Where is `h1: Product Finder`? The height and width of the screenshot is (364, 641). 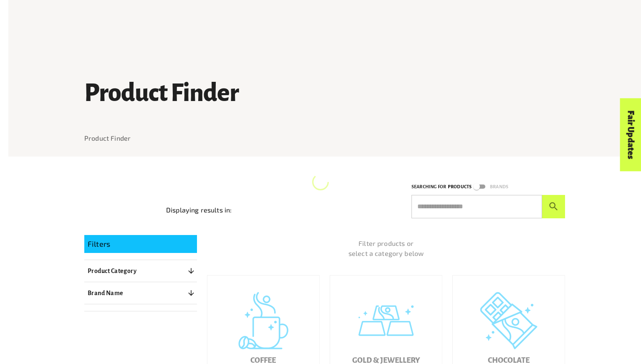 h1: Product Finder is located at coordinates (324, 93).